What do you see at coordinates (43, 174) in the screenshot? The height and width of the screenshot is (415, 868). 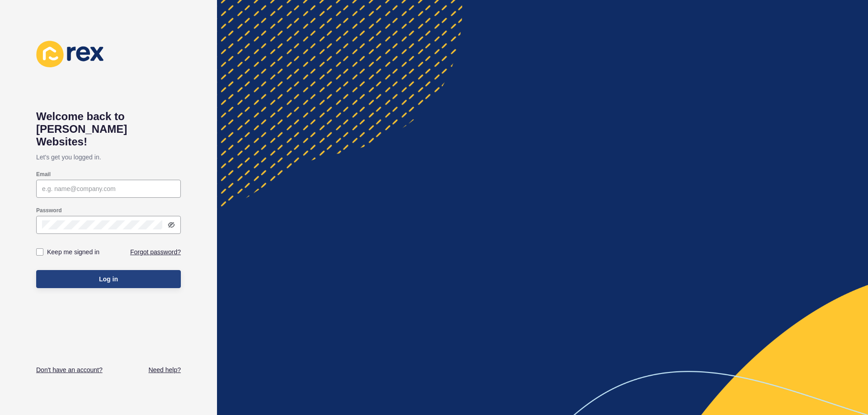 I see `label: Email` at bounding box center [43, 174].